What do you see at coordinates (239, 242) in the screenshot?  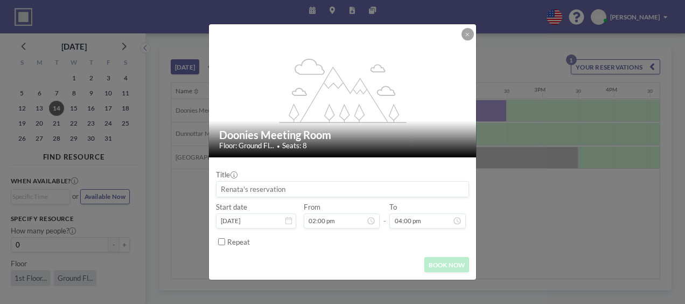 I see `label: Repeat` at bounding box center [239, 242].